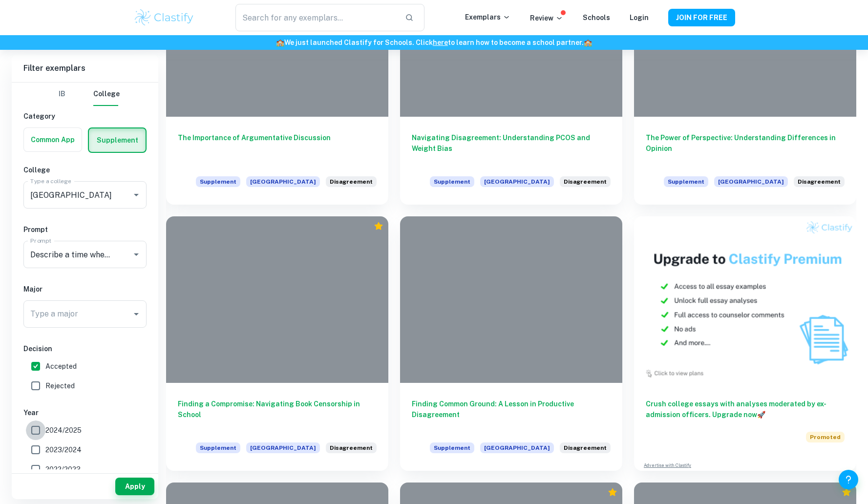 This screenshot has width=868, height=504. What do you see at coordinates (85, 116) in the screenshot?
I see `h6: Category` at bounding box center [85, 116].